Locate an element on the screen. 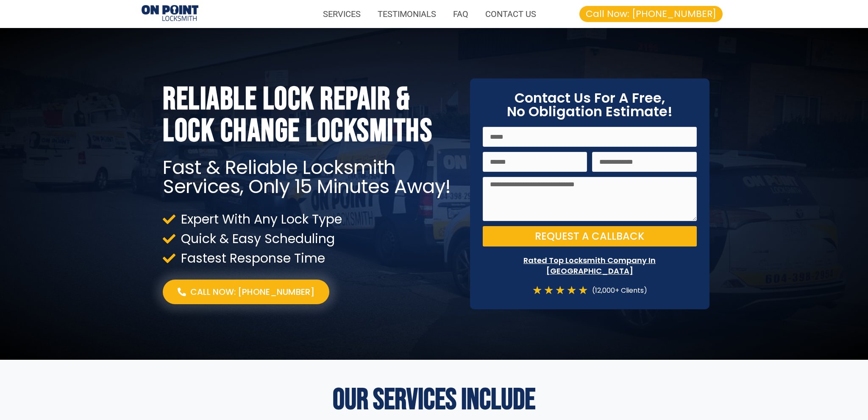  span: Quick & Easy Scheduling is located at coordinates (257, 238).